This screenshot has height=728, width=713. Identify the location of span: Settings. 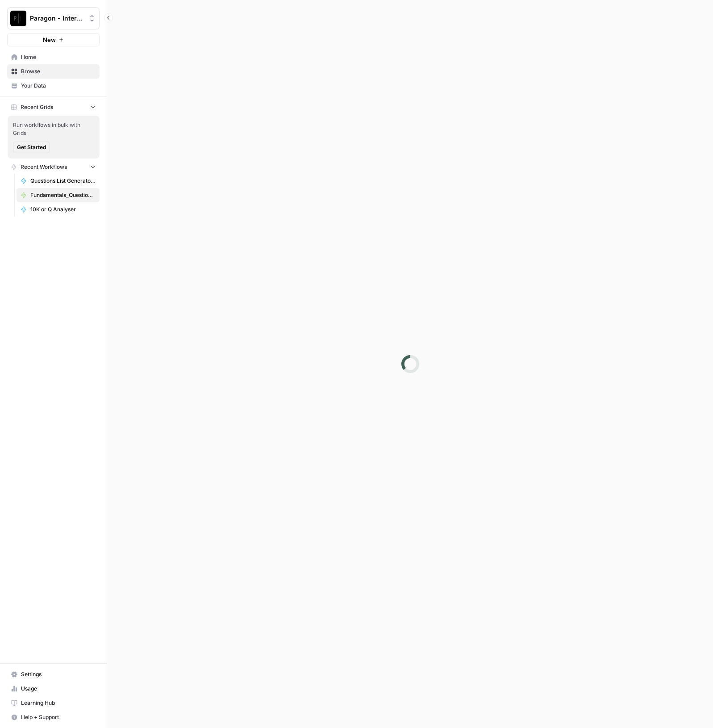
(58, 674).